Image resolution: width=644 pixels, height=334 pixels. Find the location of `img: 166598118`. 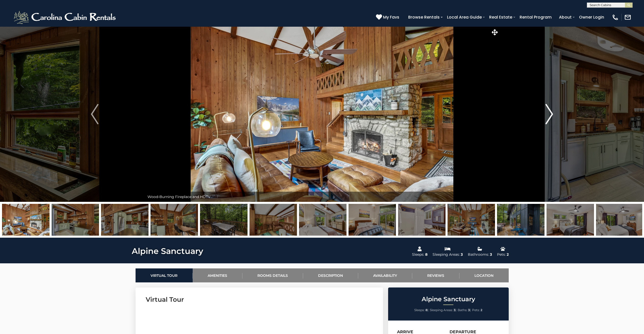

img: 166598118 is located at coordinates (174, 220).